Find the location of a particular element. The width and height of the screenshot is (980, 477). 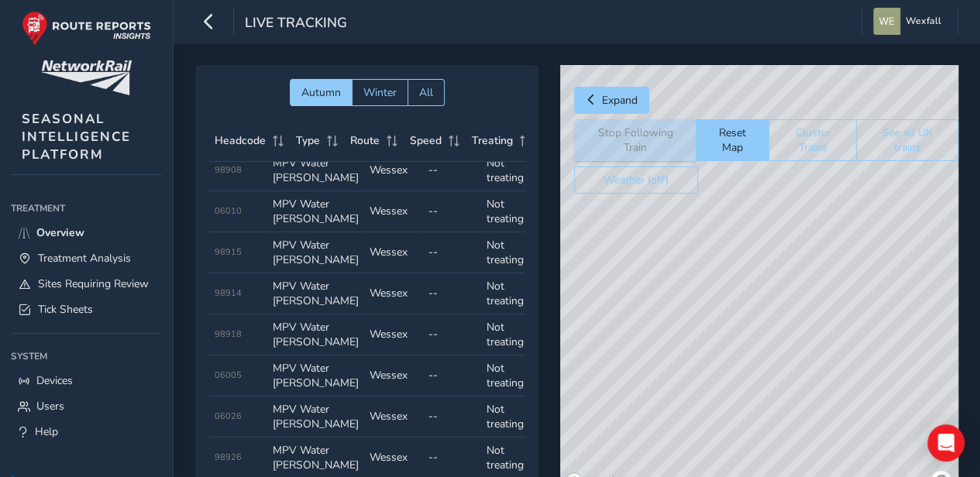

span: 98915 is located at coordinates (228, 252).